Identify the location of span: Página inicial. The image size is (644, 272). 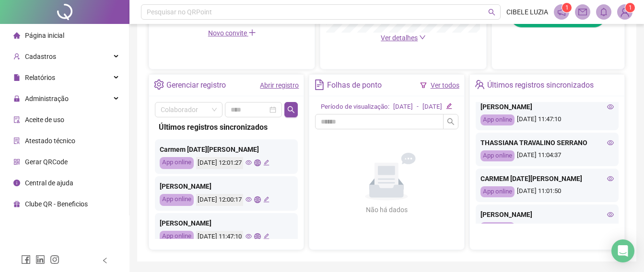
(45, 35).